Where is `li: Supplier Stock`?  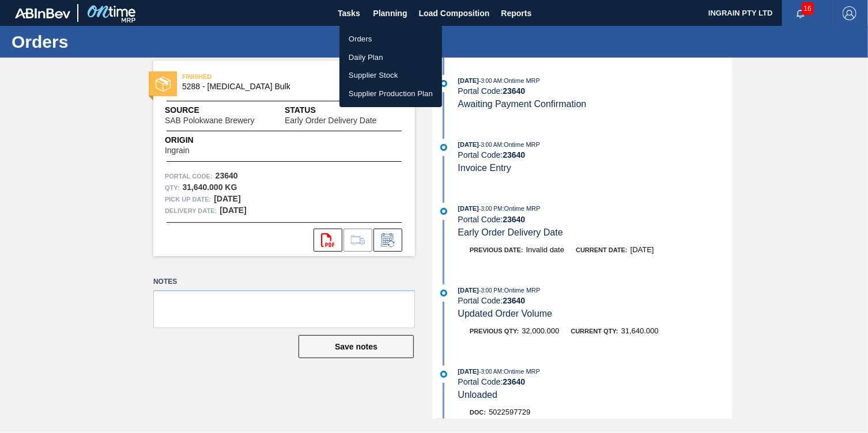 li: Supplier Stock is located at coordinates (391, 75).